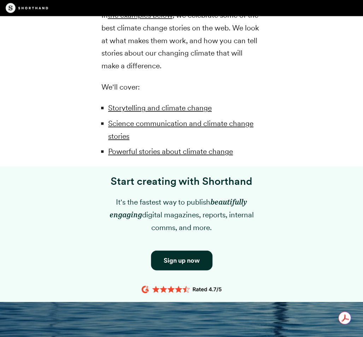 The height and width of the screenshot is (337, 363). I want to click on h3: Start creating with Shorthand, so click(182, 181).